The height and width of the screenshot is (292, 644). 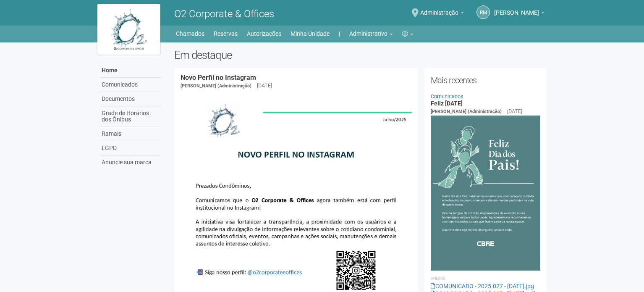 What do you see at coordinates (516, 8) in the screenshot?
I see `span: Rogério Machado` at bounding box center [516, 8].